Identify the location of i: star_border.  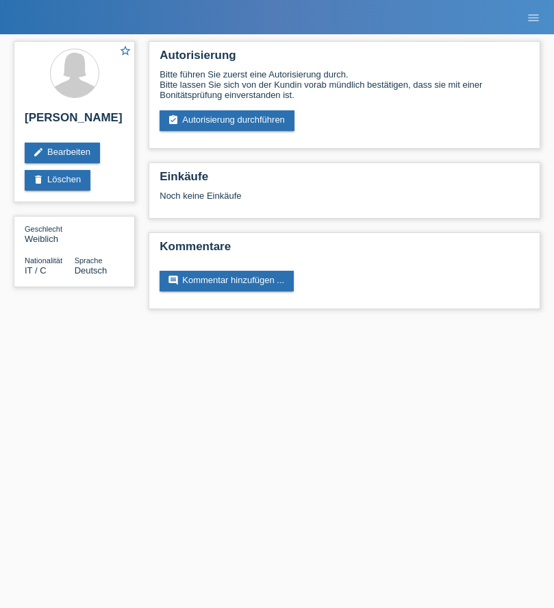
(125, 51).